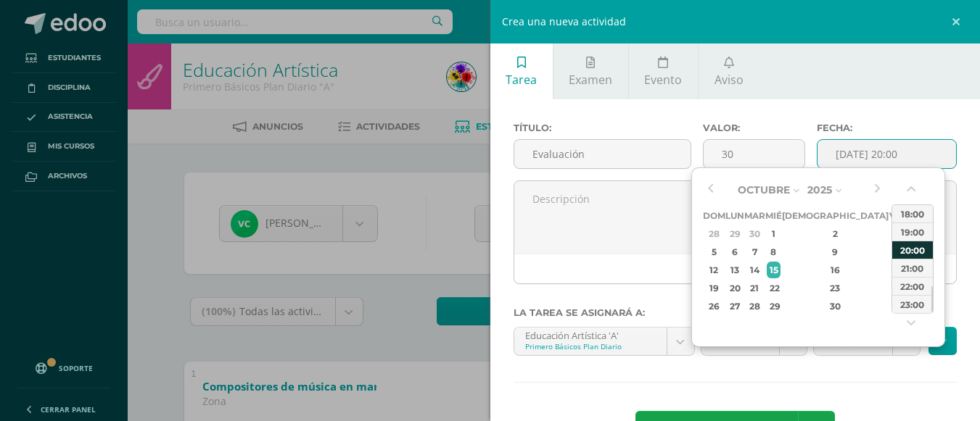 This screenshot has width=980, height=421. I want to click on div: Primero Básicos Plan Diario, so click(590, 347).